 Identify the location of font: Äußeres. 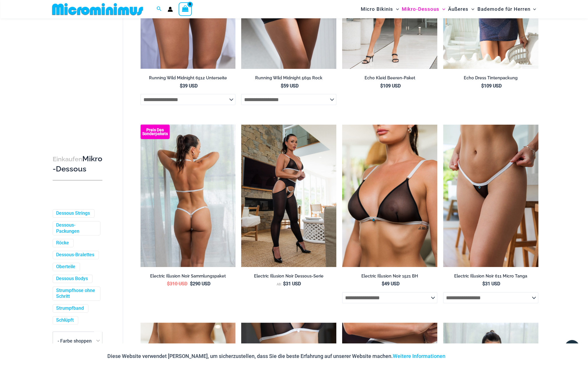
(458, 9).